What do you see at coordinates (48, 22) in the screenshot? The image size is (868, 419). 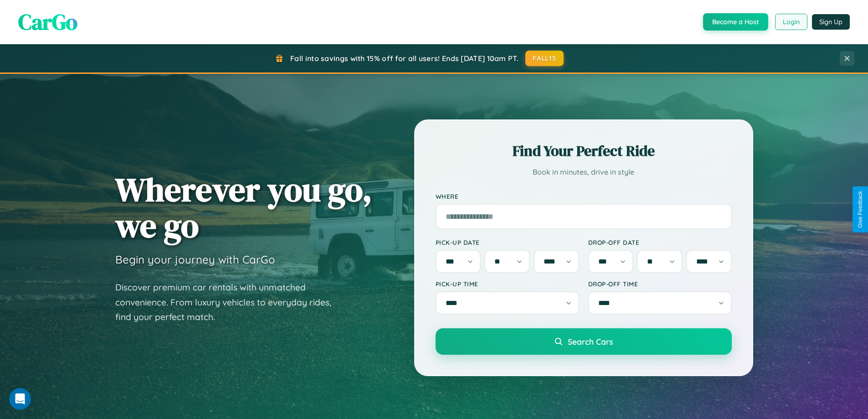 I see `span: CarGo` at bounding box center [48, 22].